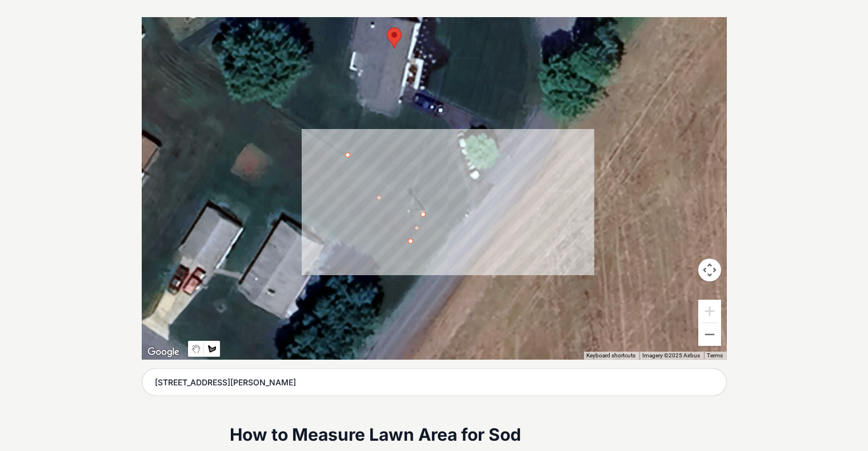 The height and width of the screenshot is (451, 868). Describe the element at coordinates (435, 383) in the screenshot. I see `input: Enter your address to get started` at that location.